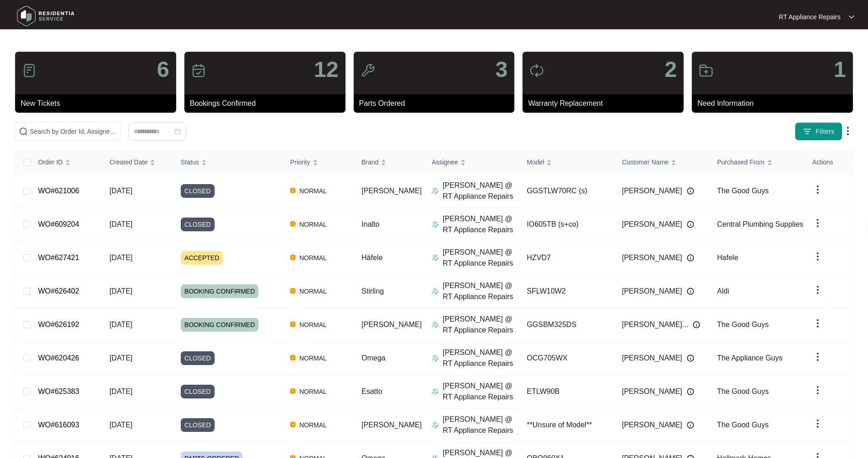 Image resolution: width=868 pixels, height=458 pixels. I want to click on a: WO#621006, so click(58, 190).